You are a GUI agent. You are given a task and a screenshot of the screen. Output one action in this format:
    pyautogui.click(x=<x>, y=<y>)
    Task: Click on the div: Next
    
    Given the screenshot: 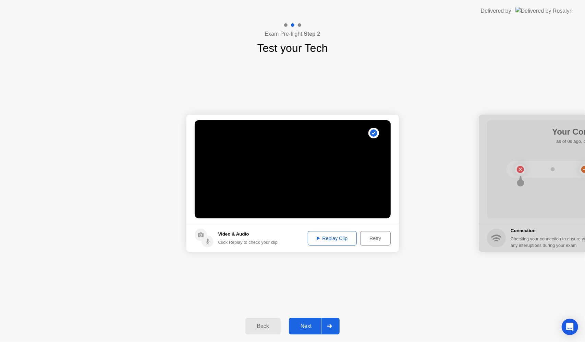 What is the action you would take?
    pyautogui.click(x=306, y=326)
    